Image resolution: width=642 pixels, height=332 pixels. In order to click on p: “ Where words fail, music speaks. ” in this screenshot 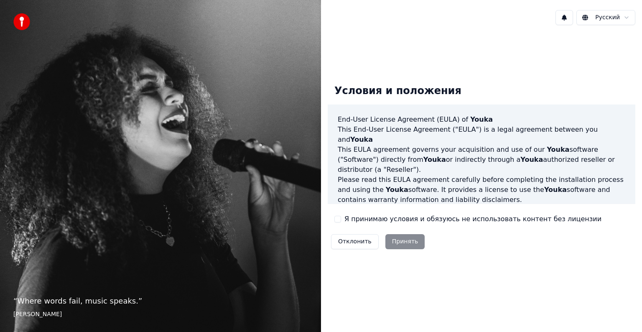, I will do `click(160, 301)`.